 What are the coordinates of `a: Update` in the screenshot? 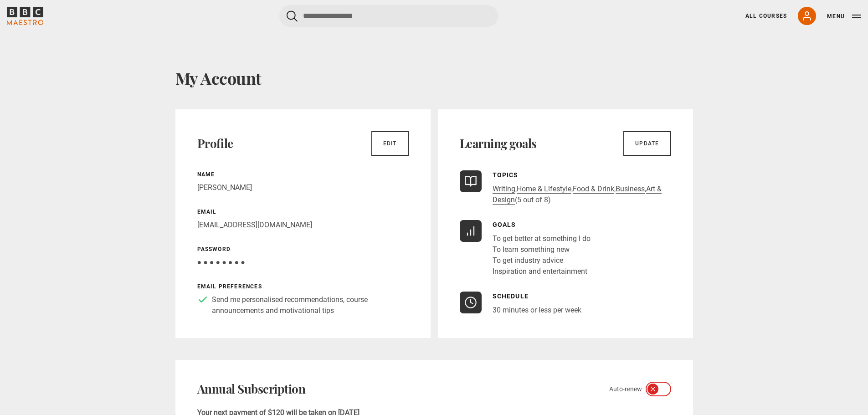 It's located at (647, 144).